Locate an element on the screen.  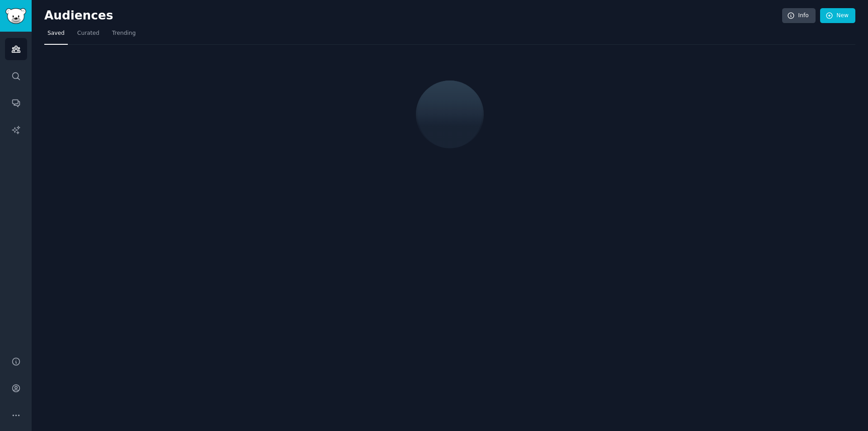
a: Saved is located at coordinates (56, 35).